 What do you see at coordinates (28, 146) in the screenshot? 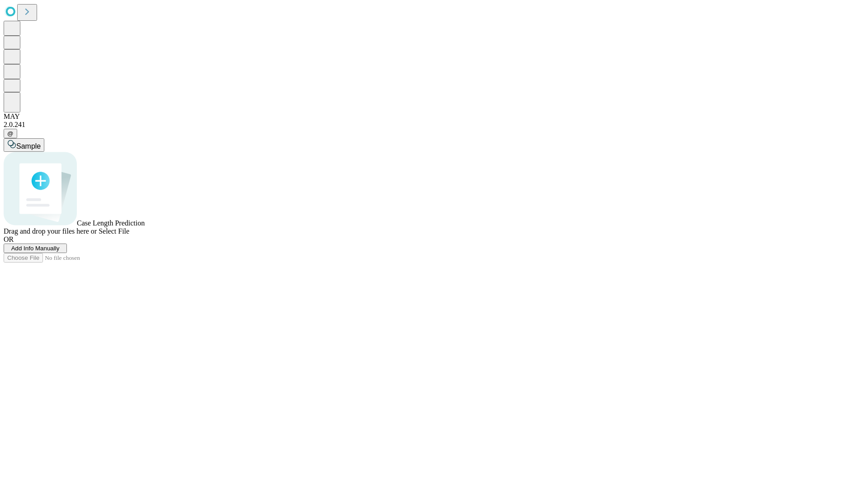
I see `span: Sample` at bounding box center [28, 146].